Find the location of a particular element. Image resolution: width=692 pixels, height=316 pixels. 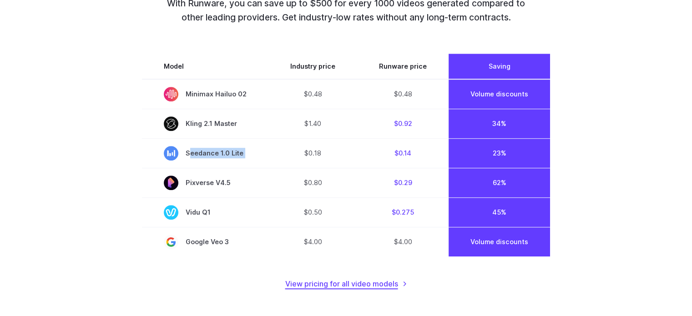

td: $0.80 is located at coordinates (313, 183).